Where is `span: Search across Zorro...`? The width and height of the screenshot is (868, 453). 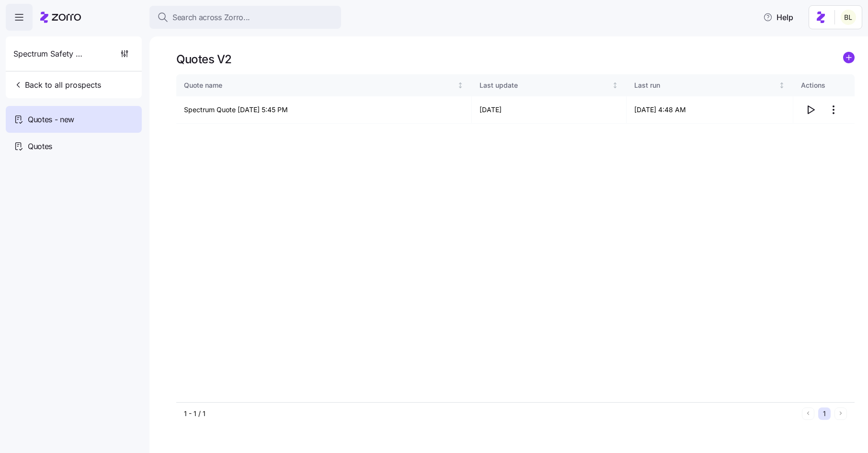 span: Search across Zorro... is located at coordinates (212, 17).